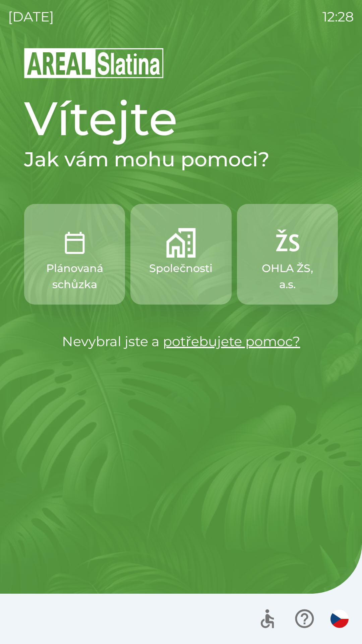 The image size is (362, 644). I want to click on p: Plánovaná schůzka, so click(75, 276).